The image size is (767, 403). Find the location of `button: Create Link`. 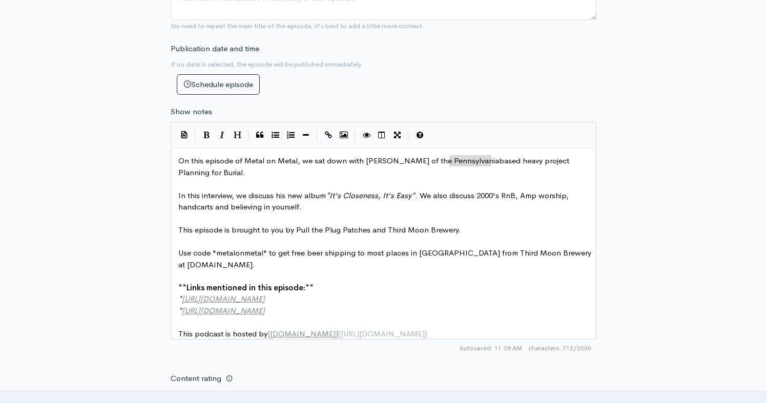

button: Create Link is located at coordinates (329, 135).